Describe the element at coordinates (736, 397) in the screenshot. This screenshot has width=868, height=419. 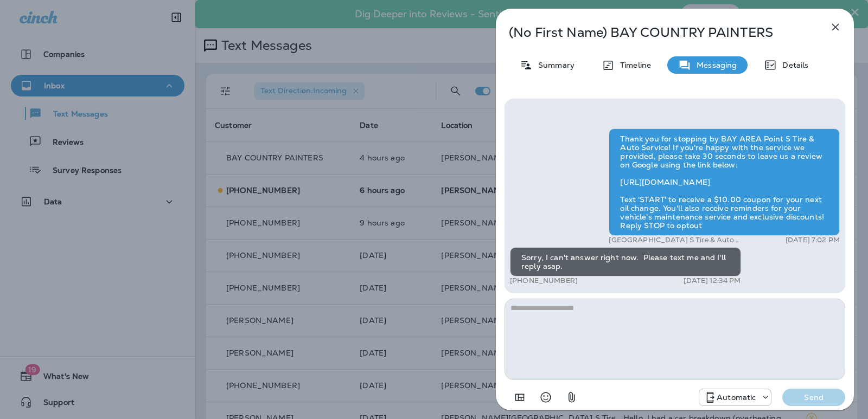
I see `p: Automatic` at that location.